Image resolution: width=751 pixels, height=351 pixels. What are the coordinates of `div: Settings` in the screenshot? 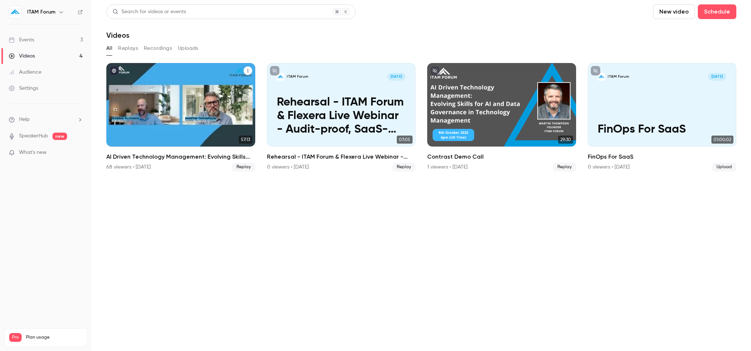 It's located at (23, 88).